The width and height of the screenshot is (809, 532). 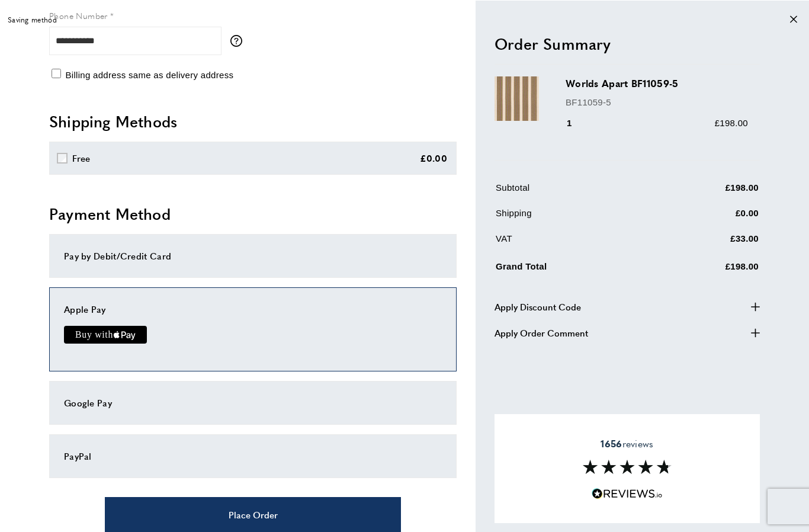 What do you see at coordinates (516, 98) in the screenshot?
I see `img: Worlds Apart BF11059-5` at bounding box center [516, 98].